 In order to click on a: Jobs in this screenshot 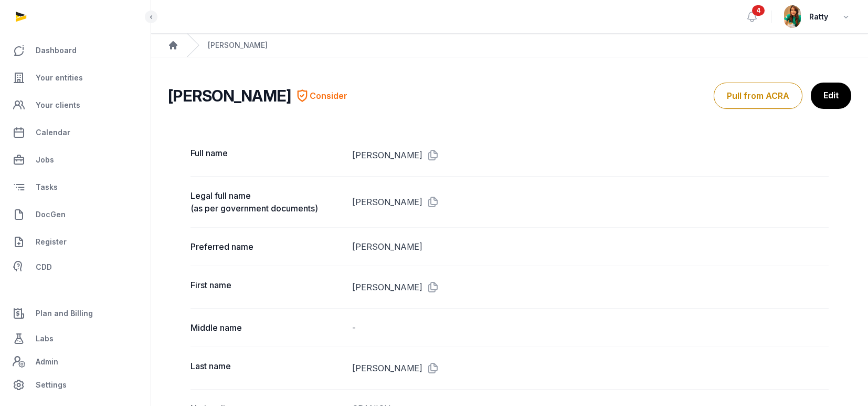, I will do `click(75, 160)`.